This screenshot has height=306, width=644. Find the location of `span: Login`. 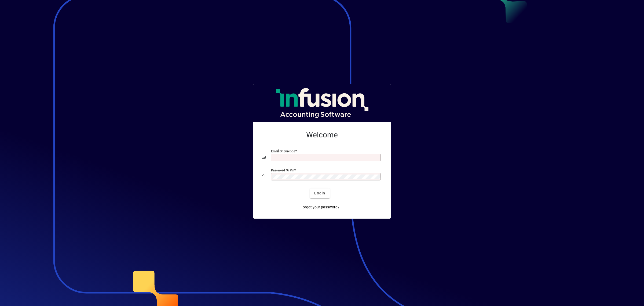

span: Login is located at coordinates (320, 193).